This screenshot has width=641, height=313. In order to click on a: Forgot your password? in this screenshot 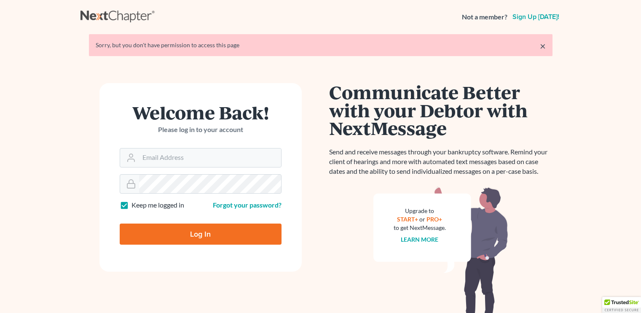, I will do `click(247, 205)`.